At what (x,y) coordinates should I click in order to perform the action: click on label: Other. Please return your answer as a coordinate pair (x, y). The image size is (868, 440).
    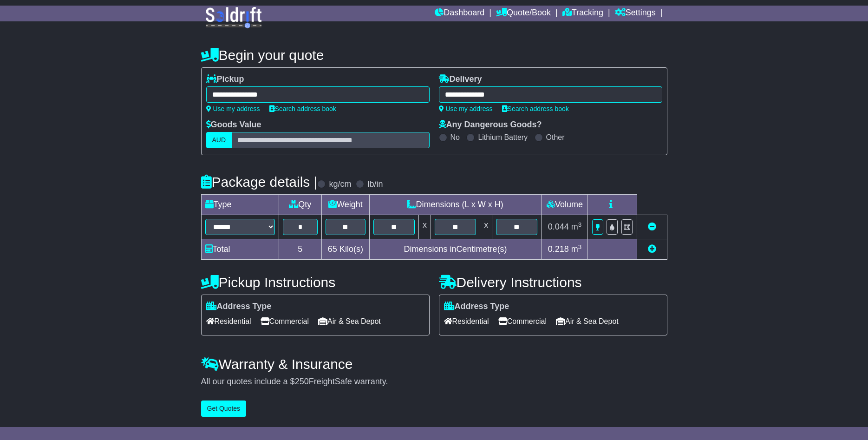
    Looking at the image, I should click on (555, 137).